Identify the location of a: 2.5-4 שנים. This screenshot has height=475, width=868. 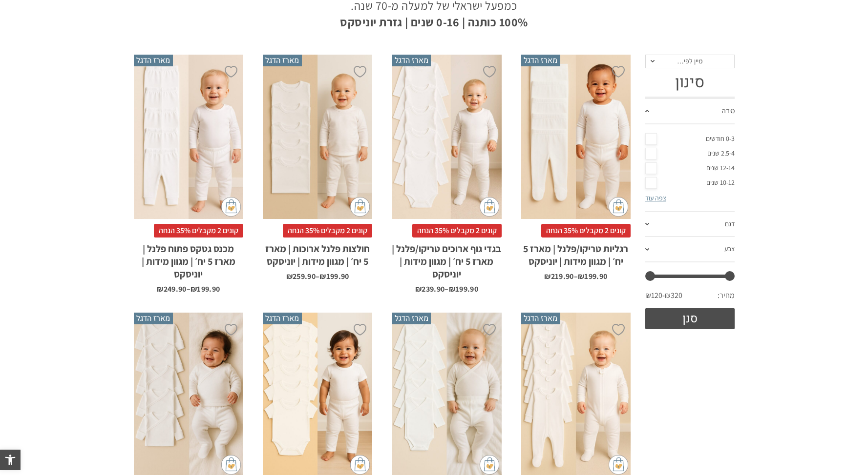
(690, 154).